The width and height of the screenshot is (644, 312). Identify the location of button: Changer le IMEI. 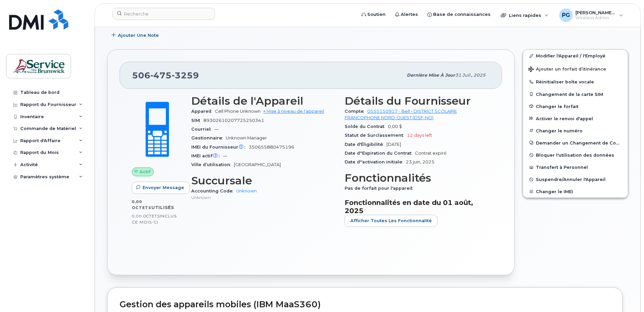
(575, 191).